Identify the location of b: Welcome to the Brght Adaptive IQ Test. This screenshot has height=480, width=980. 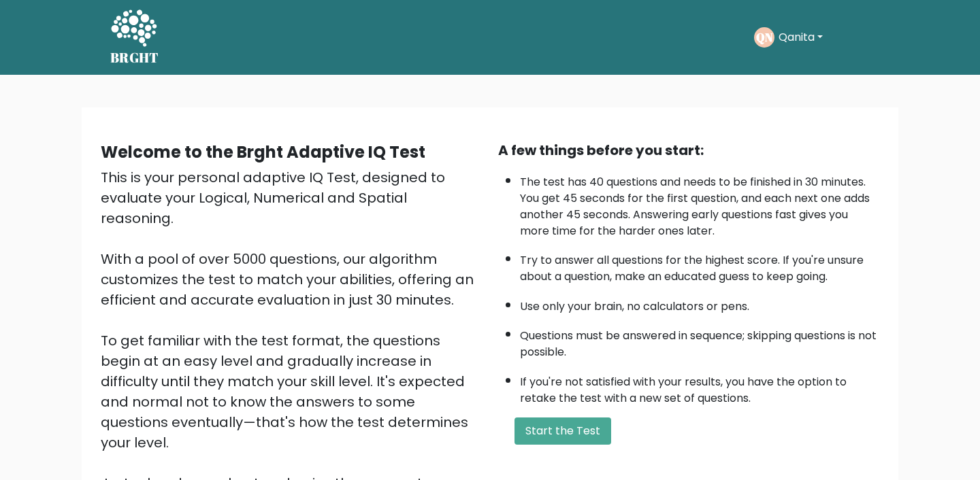
(263, 152).